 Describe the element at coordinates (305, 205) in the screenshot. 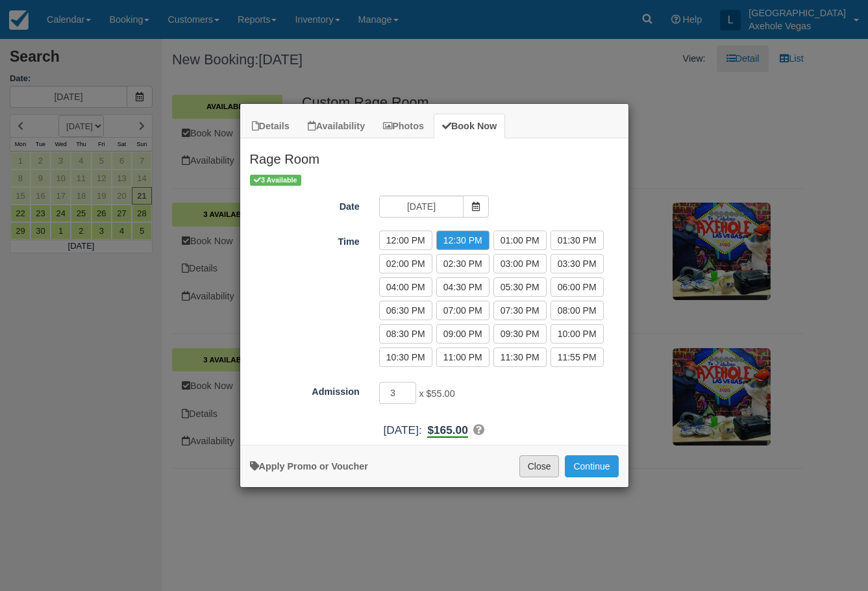

I see `label: Date` at that location.